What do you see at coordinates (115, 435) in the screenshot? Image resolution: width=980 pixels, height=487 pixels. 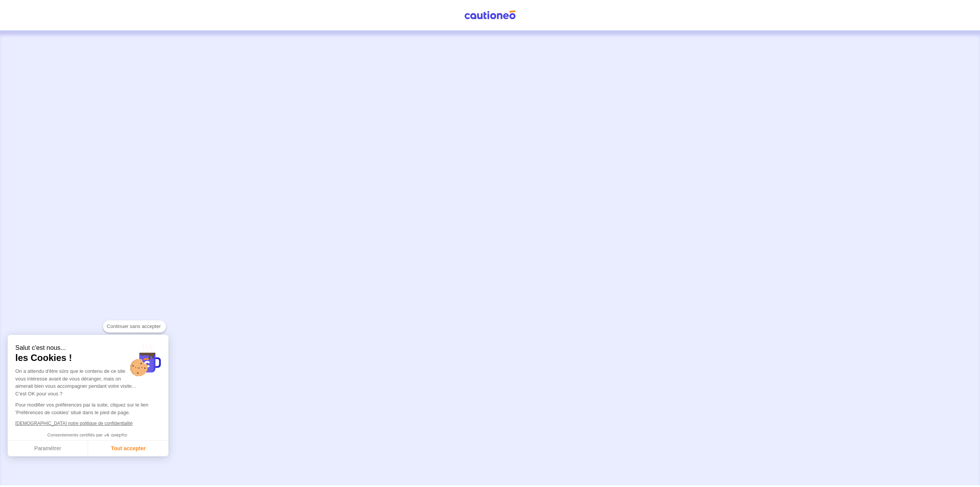 I see `svg: Axeptio` at bounding box center [115, 435].